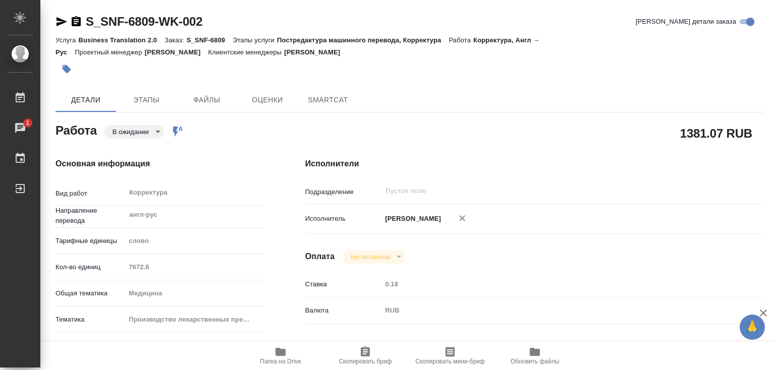 The width and height of the screenshot is (775, 370). Describe the element at coordinates (365, 362) in the screenshot. I see `span: Скопировать бриф` at that location.